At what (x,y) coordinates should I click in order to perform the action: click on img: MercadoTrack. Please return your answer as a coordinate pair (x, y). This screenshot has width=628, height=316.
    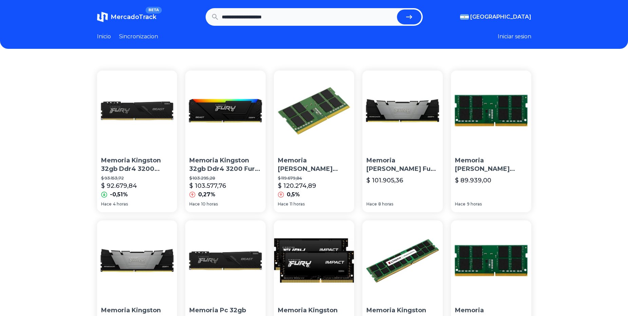
    Looking at the image, I should click on (103, 17).